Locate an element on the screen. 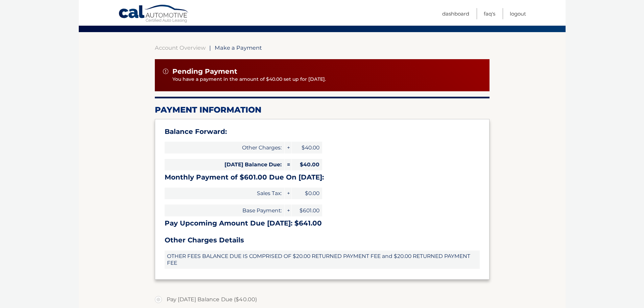 Image resolution: width=644 pixels, height=308 pixels. h3: Other Charges Details is located at coordinates (322, 240).